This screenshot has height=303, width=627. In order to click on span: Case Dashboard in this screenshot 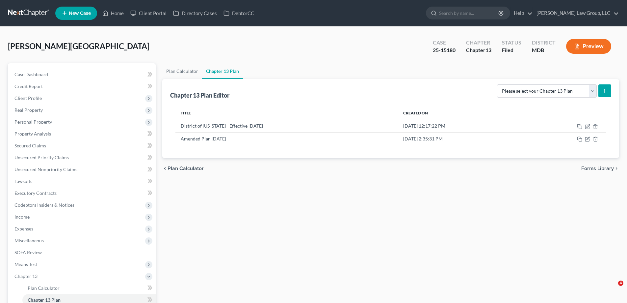, I will do `click(31, 74)`.